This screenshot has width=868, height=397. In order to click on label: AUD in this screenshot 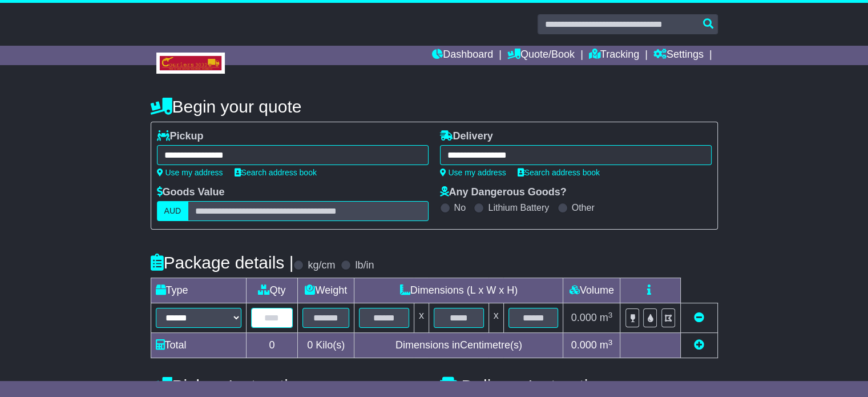, I will do `click(173, 211)`.